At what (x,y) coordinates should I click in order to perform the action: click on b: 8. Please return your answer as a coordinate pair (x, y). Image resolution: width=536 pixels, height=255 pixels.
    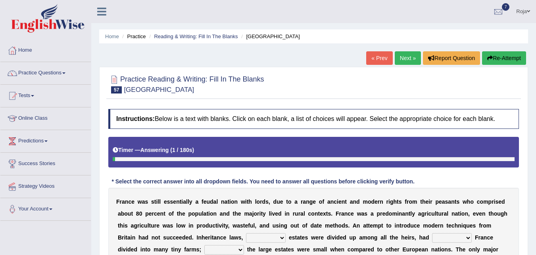
    Looking at the image, I should click on (138, 213).